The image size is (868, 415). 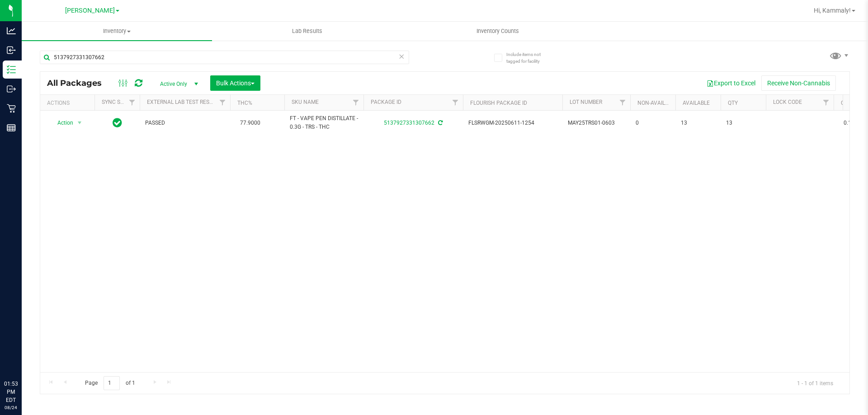 What do you see at coordinates (12, 108) in the screenshot?
I see `inline-svg: Retail` at bounding box center [12, 108].